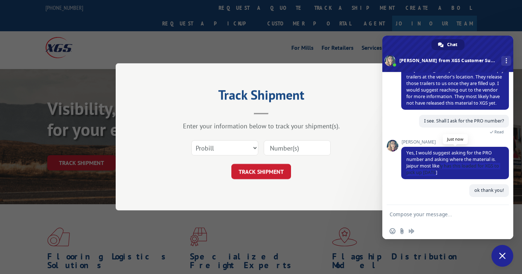 Image resolution: width=522 pixels, height=274 pixels. I want to click on span: Insert an emoji, so click(393, 231).